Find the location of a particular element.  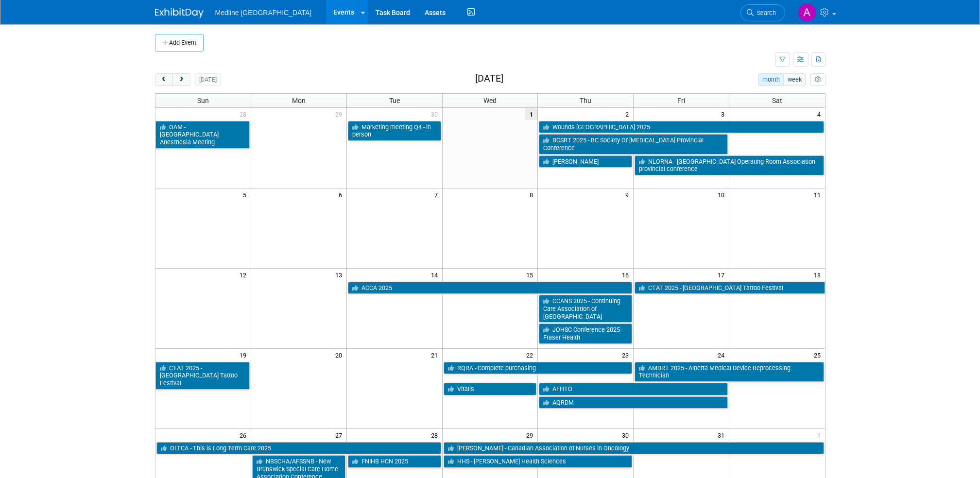

span: 14 is located at coordinates (436, 274).